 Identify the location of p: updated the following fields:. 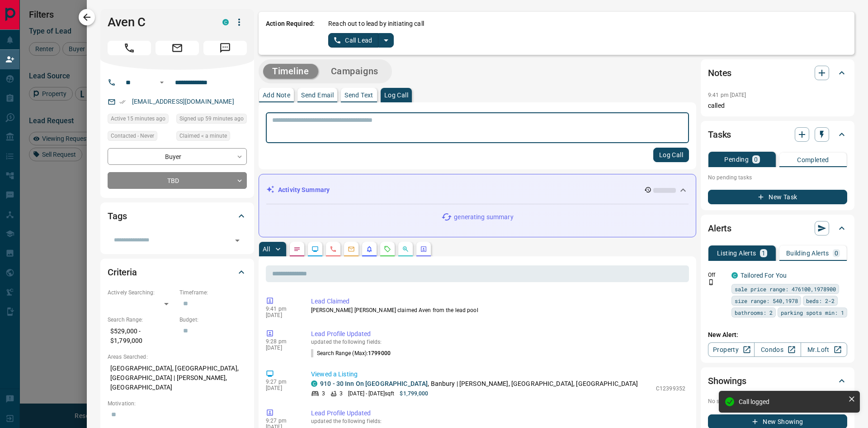
(498, 421).